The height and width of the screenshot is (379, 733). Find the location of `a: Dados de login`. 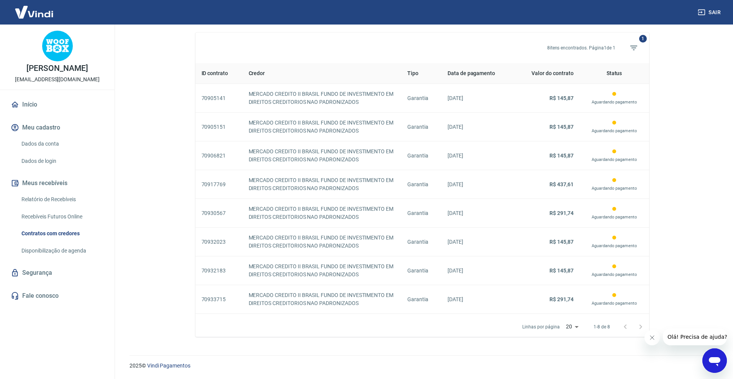

a: Dados de login is located at coordinates (62, 161).